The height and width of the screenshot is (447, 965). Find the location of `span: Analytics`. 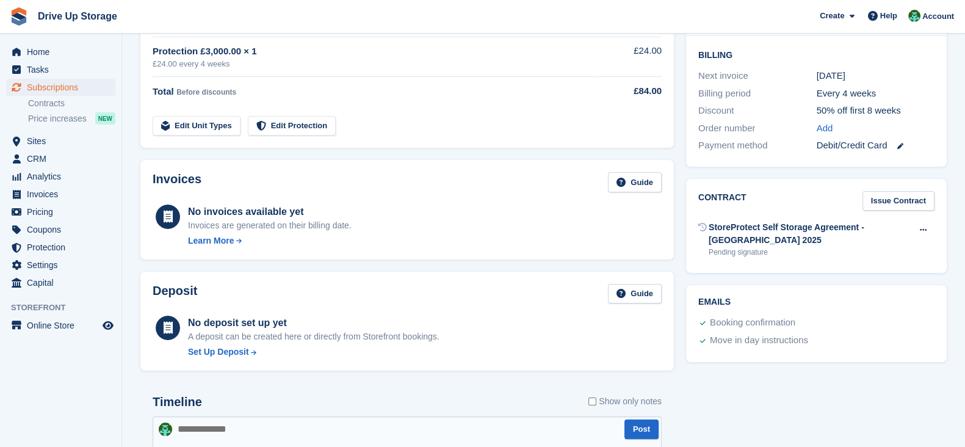

span: Analytics is located at coordinates (63, 176).